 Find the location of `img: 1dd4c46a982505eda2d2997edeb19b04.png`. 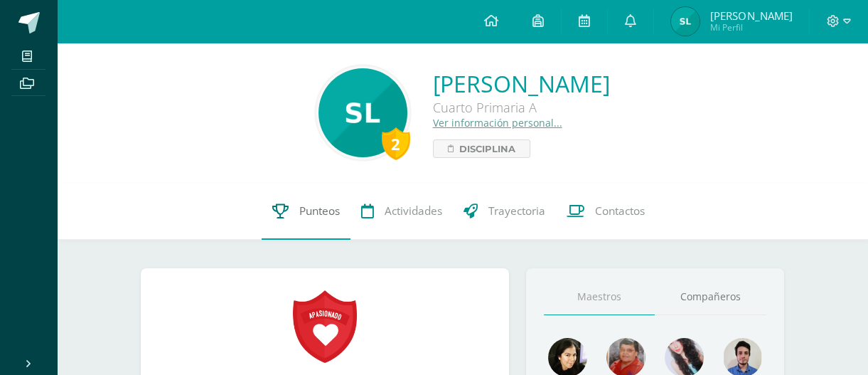

img: 1dd4c46a982505eda2d2997edeb19b04.png is located at coordinates (685, 22).